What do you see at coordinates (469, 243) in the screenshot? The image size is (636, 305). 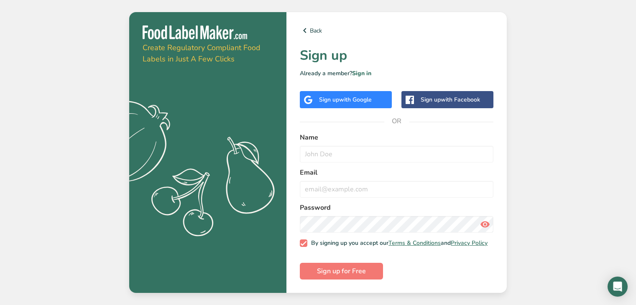 I see `a: Privacy Policy` at bounding box center [469, 243].